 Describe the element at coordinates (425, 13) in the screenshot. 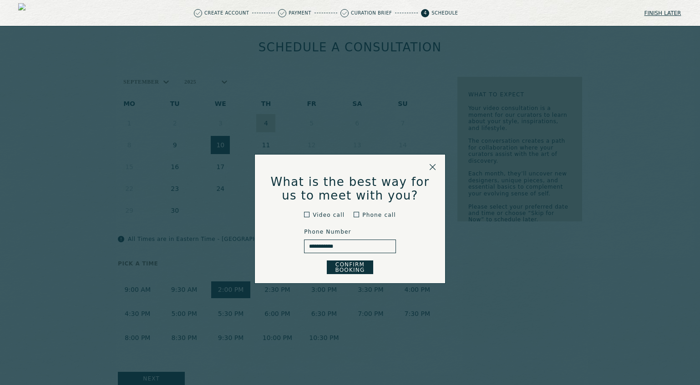

I see `span: 4` at that location.